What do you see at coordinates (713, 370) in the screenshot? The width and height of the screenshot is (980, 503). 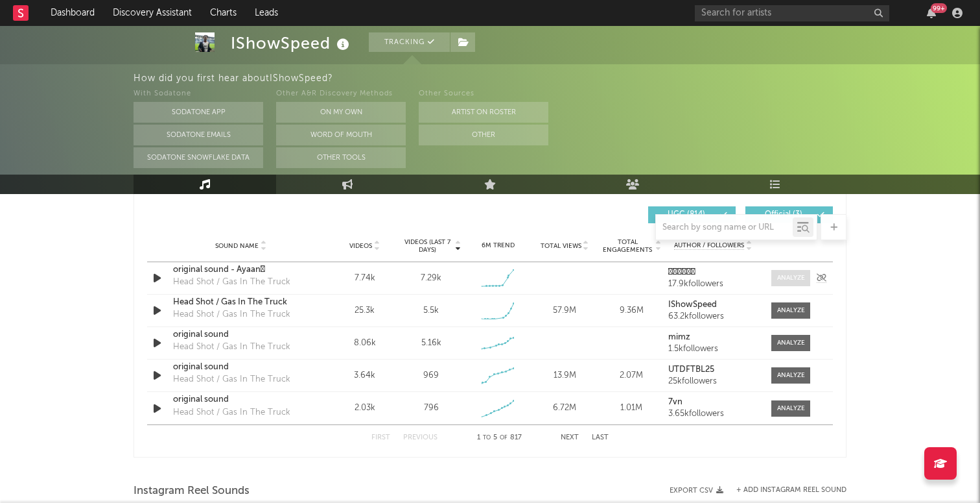 I see `a: UTDFTBL25` at bounding box center [713, 370].